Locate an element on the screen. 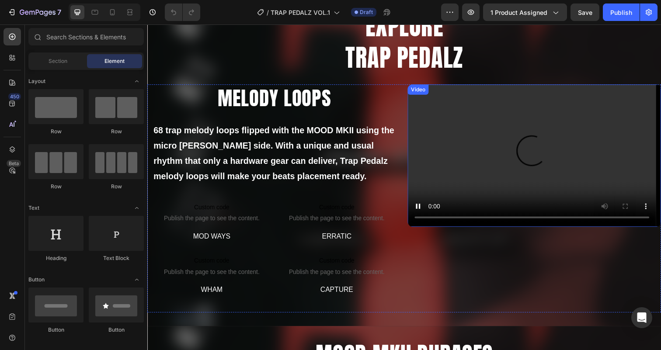 The width and height of the screenshot is (661, 350). div: Beta is located at coordinates (14, 163).